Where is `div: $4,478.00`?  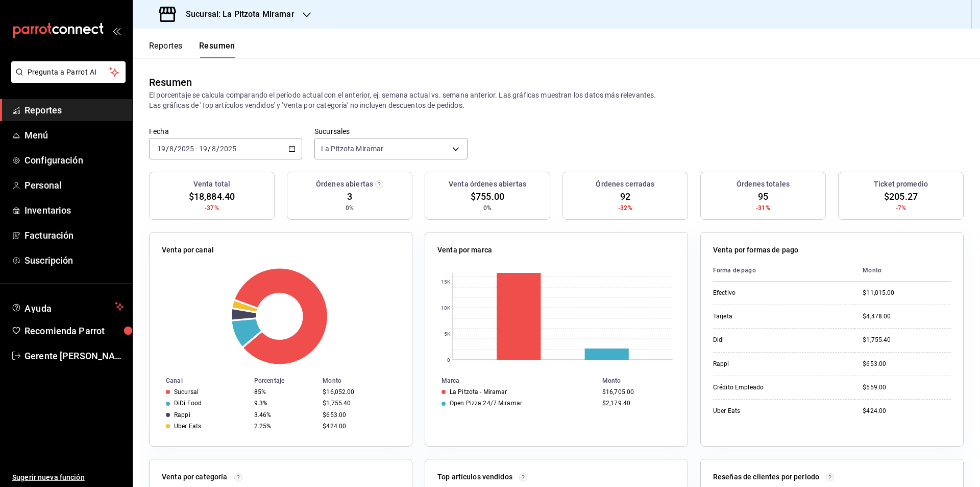
div: $4,478.00 is located at coordinates (906, 317).